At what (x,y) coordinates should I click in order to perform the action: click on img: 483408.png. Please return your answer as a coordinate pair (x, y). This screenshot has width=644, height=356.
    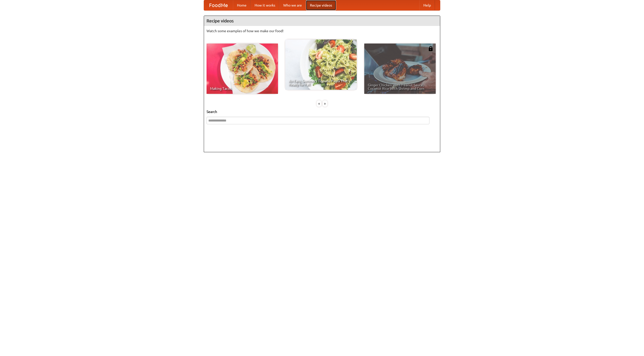
    Looking at the image, I should click on (430, 48).